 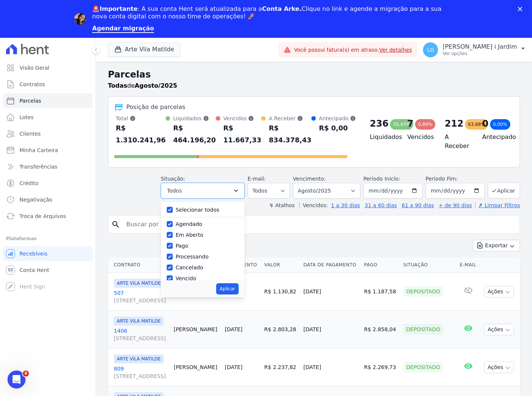 What do you see at coordinates (381, 205) in the screenshot?
I see `a: 31 a 60 dias` at bounding box center [381, 205].